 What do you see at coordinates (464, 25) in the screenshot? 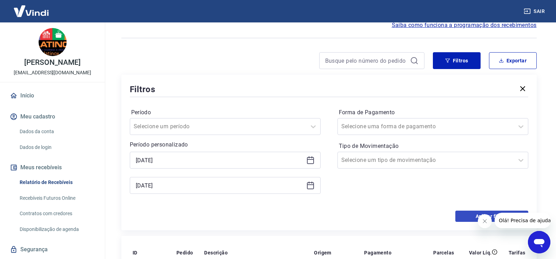
I see `span: Saiba como funciona a programação dos recebimentos` at bounding box center [464, 25].